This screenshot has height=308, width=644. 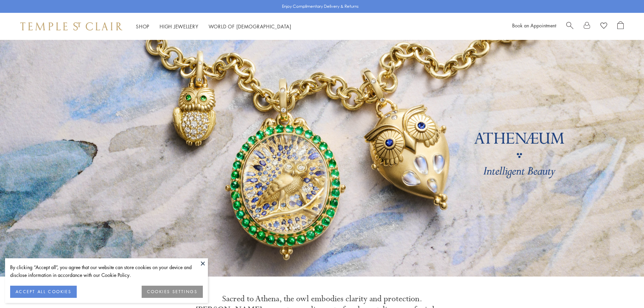 What do you see at coordinates (320, 6) in the screenshot?
I see `p: Enjoy Complimentary Delivery & Returns` at bounding box center [320, 6].